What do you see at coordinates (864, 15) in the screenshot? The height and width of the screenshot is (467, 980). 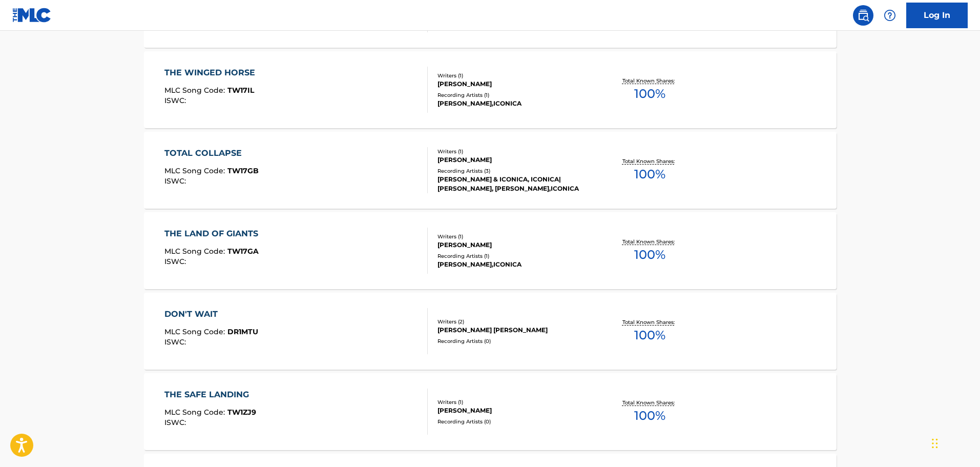 I see `img: search` at bounding box center [864, 15].